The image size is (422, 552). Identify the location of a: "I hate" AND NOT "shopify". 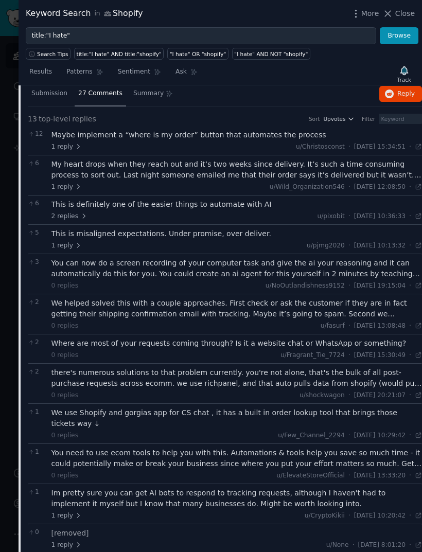
(271, 54).